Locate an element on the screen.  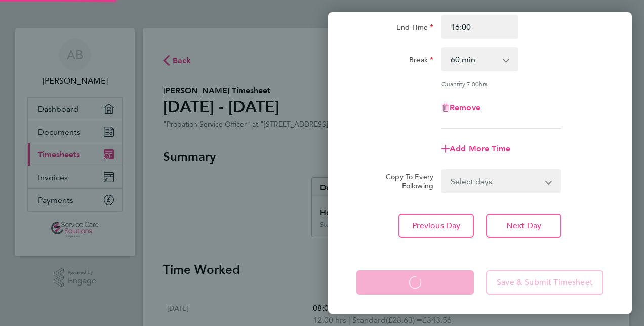
span: Next Day is located at coordinates (524, 226).